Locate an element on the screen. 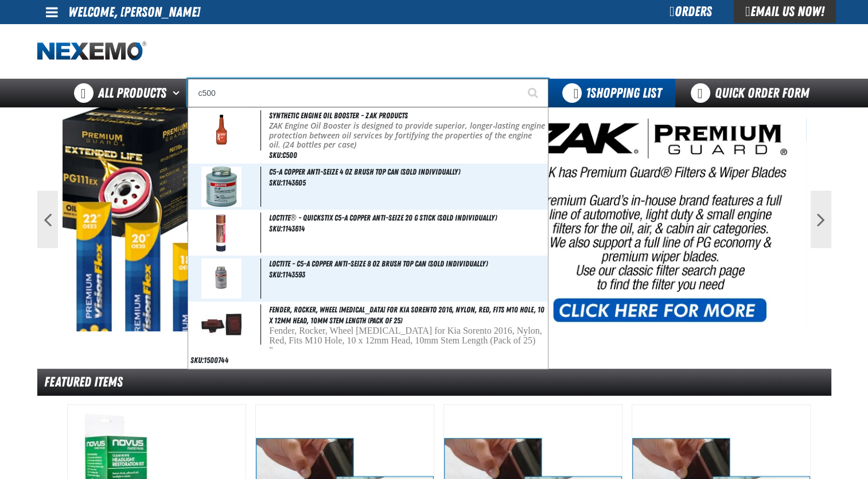  img: 5b115840bf648271756758-1143614.jpg is located at coordinates (222, 233).